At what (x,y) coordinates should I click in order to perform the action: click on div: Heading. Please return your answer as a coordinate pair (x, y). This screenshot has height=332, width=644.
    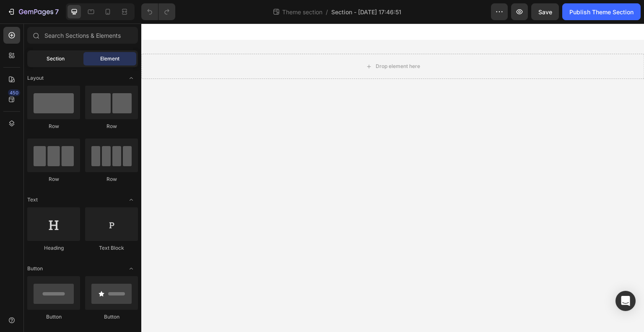
    Looking at the image, I should click on (53, 248).